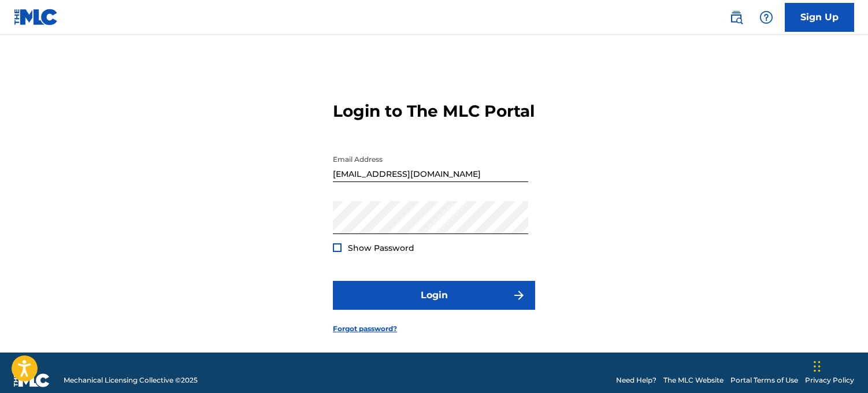  Describe the element at coordinates (434, 295) in the screenshot. I see `button: Login` at that location.